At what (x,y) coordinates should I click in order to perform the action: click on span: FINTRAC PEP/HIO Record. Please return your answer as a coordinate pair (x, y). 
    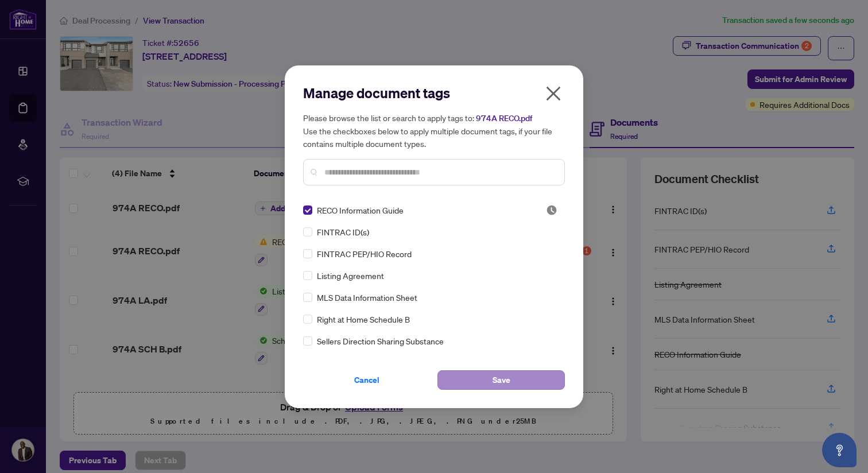
    Looking at the image, I should click on (364, 254).